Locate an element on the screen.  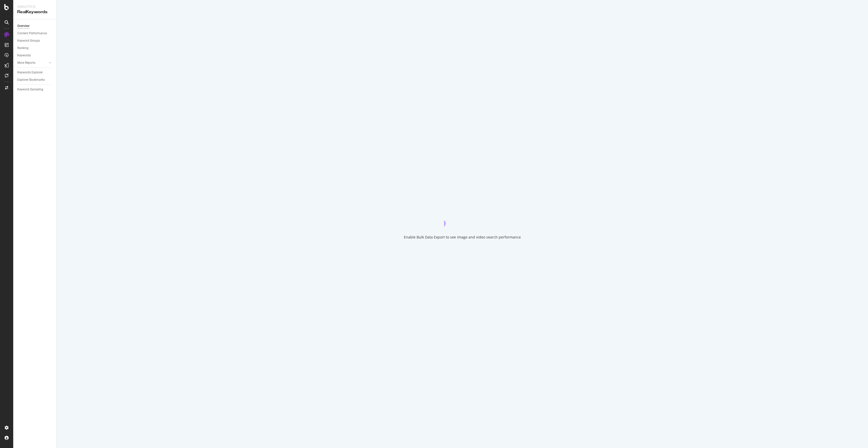
div: Ranking is located at coordinates (23, 48).